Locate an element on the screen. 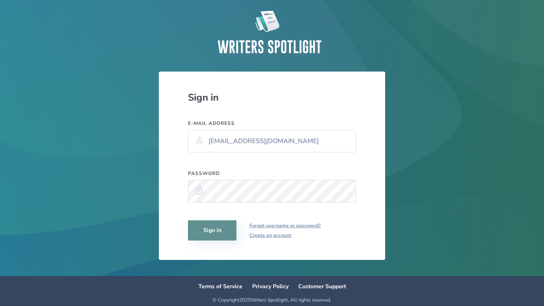 This screenshot has height=306, width=544. a: Terms of Service is located at coordinates (220, 286).